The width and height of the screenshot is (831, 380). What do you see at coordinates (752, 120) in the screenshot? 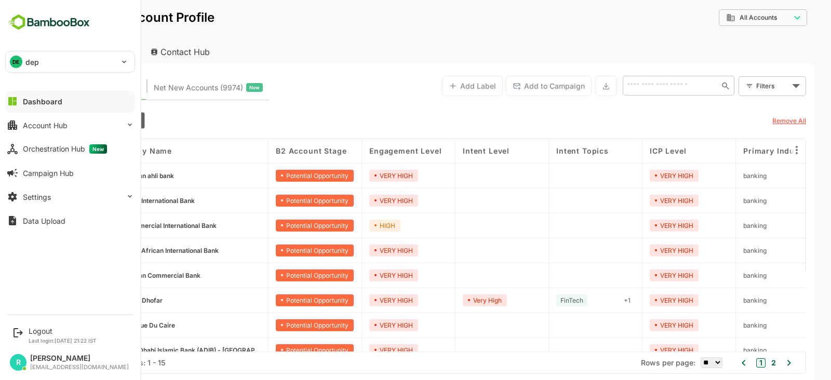
I see `u: Remove All` at bounding box center [752, 120].